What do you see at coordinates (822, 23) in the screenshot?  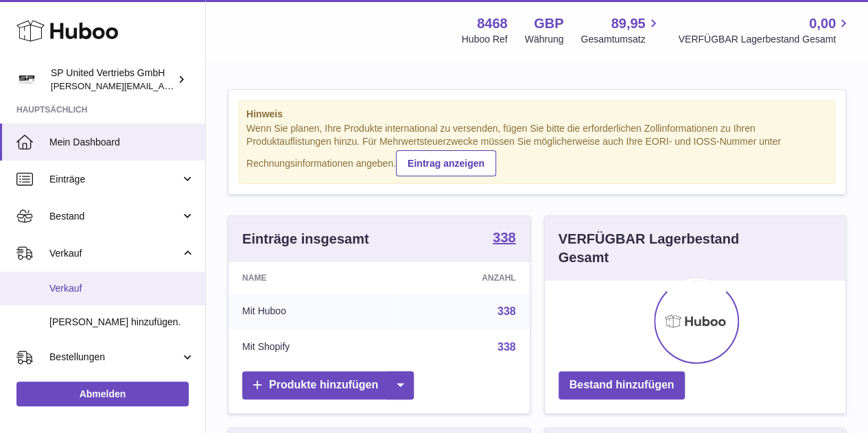 I see `span: 0,00` at bounding box center [822, 23].